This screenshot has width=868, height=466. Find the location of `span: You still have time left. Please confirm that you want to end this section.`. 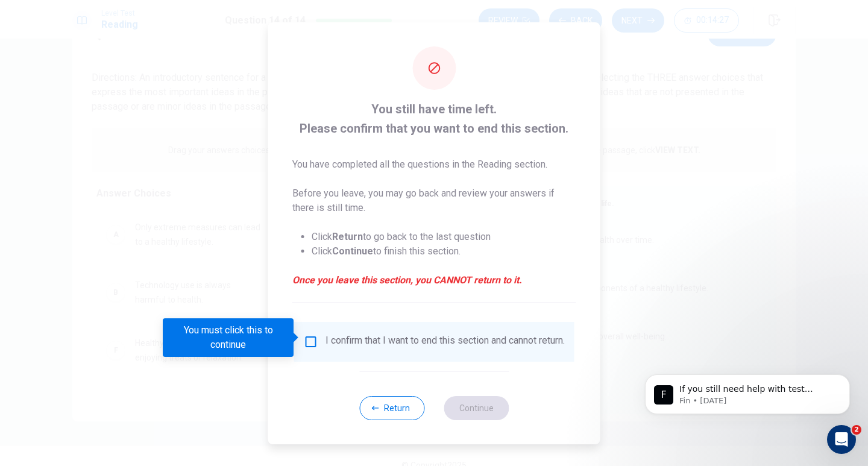

span: You still have time left. Please confirm that you want to end this section. is located at coordinates (434, 119).